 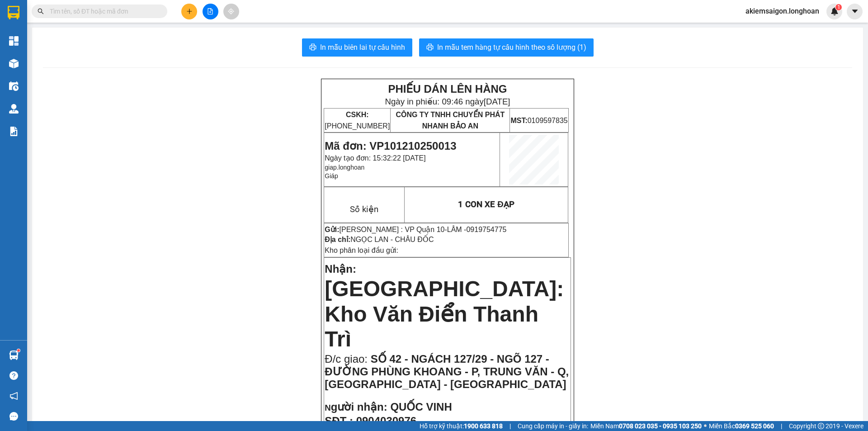 What do you see at coordinates (41, 11) in the screenshot?
I see `span: search` at bounding box center [41, 11].